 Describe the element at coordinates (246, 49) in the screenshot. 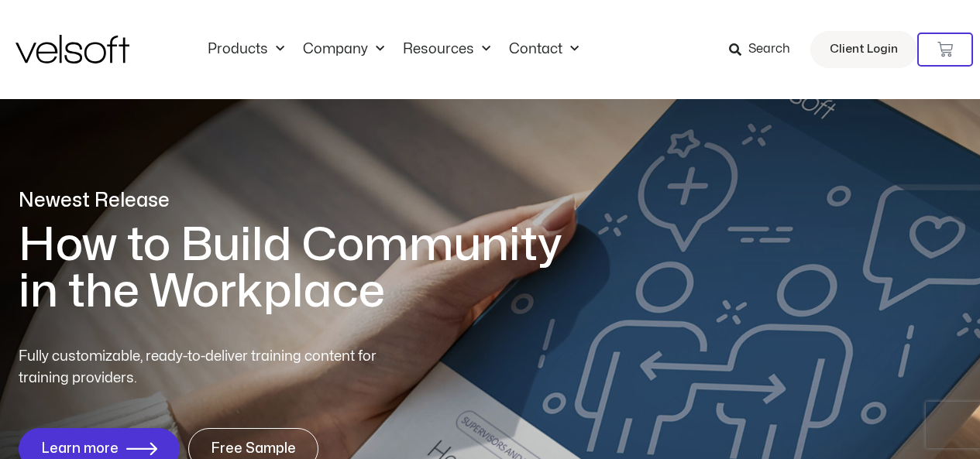

I see `a: ProductsMenu Toggle` at that location.